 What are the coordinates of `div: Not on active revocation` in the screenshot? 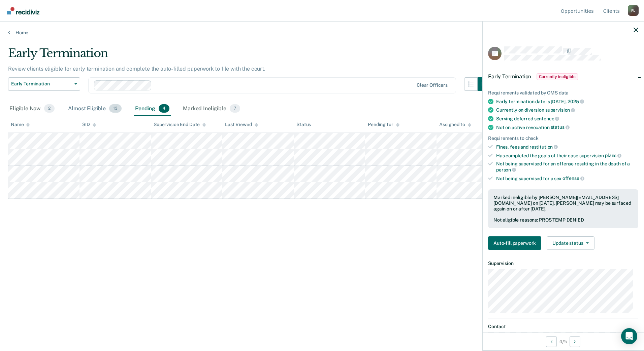 It's located at (567, 127).